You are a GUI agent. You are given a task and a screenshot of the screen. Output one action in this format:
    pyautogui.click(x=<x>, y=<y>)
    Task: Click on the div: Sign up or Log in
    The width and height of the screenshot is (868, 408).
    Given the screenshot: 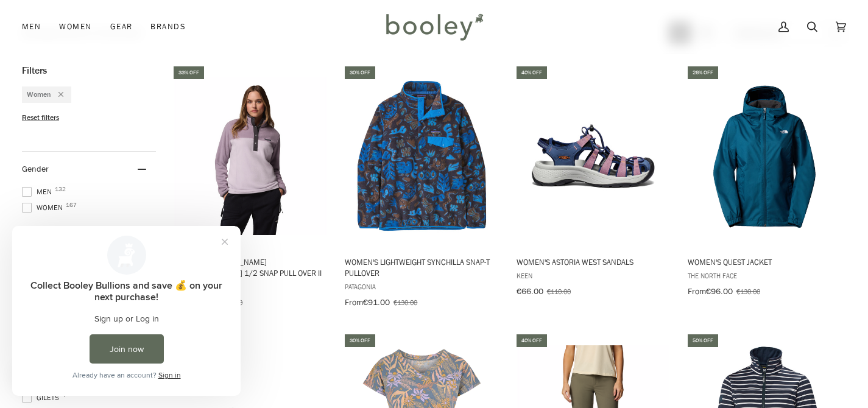 What is the action you would take?
    pyautogui.click(x=114, y=93)
    